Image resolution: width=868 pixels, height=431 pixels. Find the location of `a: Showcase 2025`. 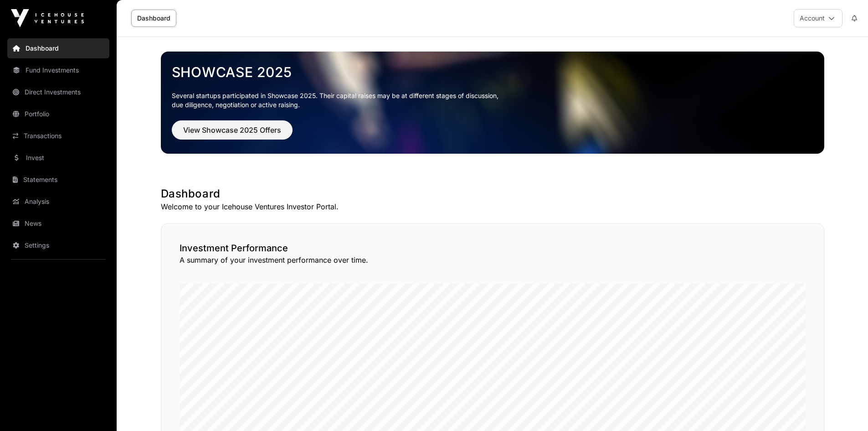

a: Showcase 2025 is located at coordinates (493, 72).